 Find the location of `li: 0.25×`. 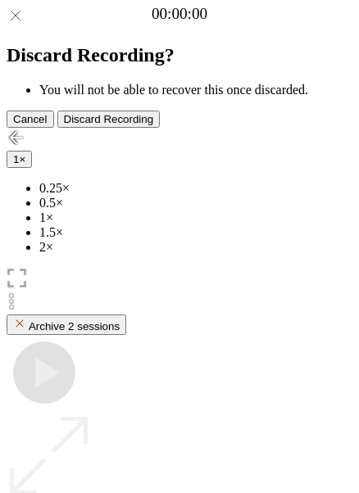

li: 0.25× is located at coordinates (196, 188).